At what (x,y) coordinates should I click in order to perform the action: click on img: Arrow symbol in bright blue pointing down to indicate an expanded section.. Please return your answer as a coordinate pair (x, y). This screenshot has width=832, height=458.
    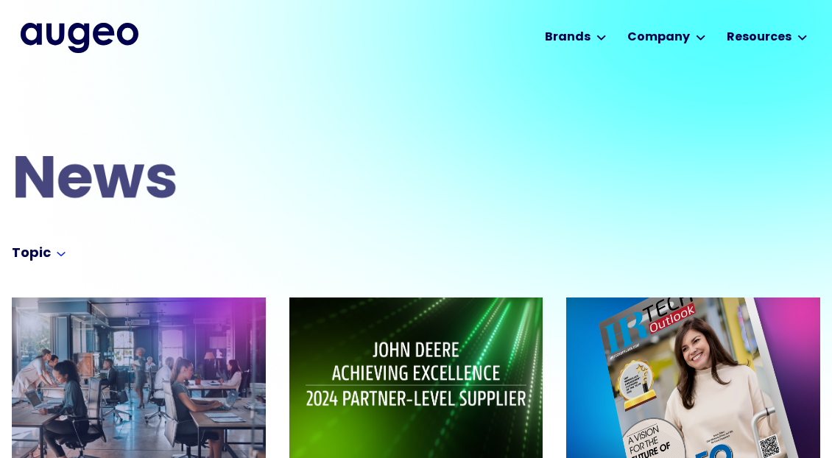
    Looking at the image, I should click on (61, 254).